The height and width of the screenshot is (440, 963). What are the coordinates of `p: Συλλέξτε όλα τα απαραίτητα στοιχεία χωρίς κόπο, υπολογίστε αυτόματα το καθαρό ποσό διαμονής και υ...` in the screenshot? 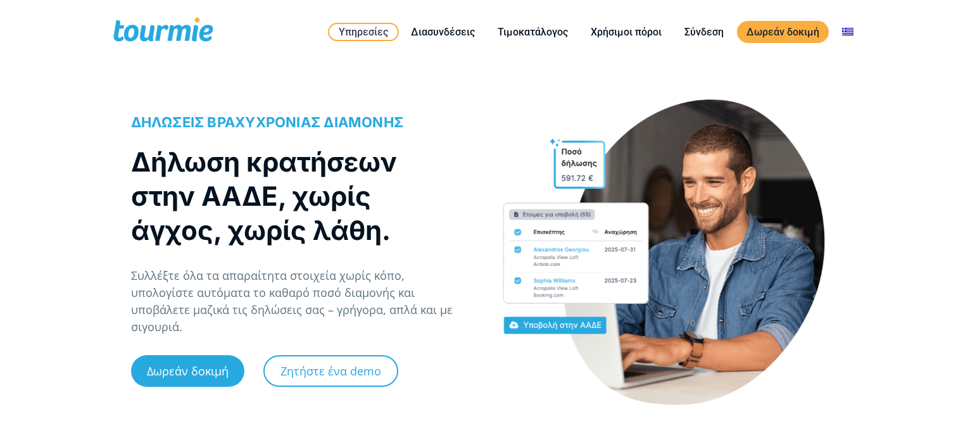 It's located at (299, 301).